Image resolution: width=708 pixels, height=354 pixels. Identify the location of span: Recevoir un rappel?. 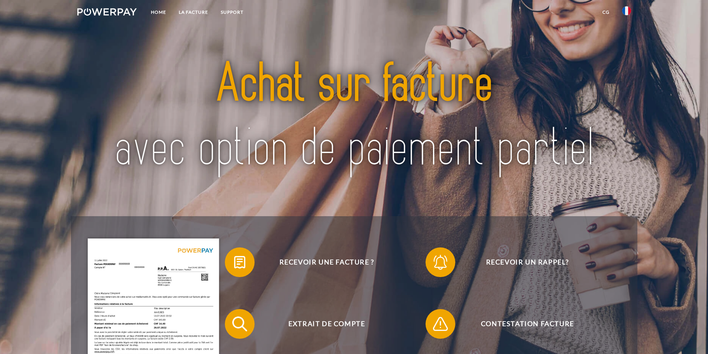
(527, 262).